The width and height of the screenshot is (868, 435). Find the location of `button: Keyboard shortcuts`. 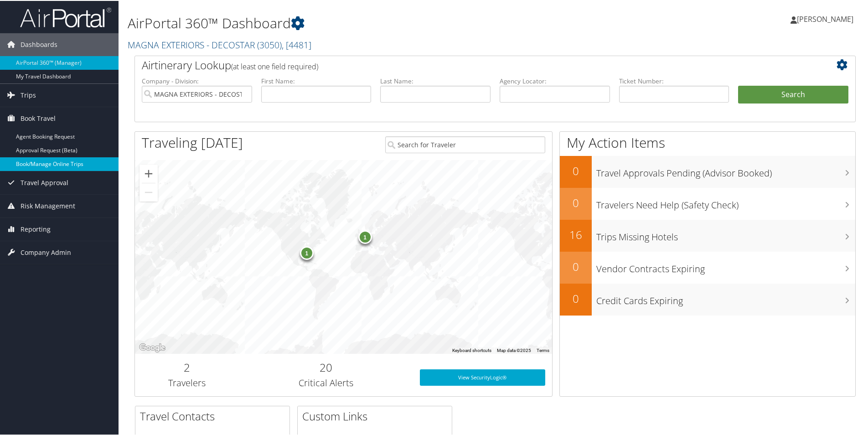

button: Keyboard shortcuts is located at coordinates (472, 350).